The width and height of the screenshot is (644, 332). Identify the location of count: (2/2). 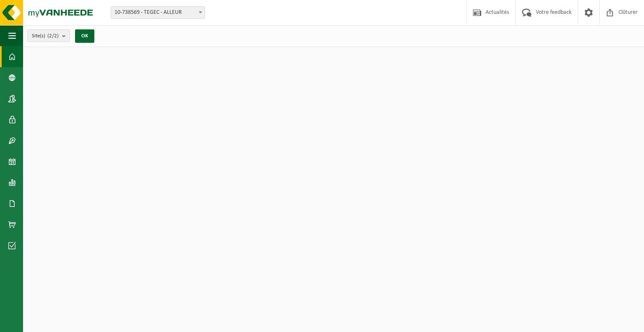
(53, 36).